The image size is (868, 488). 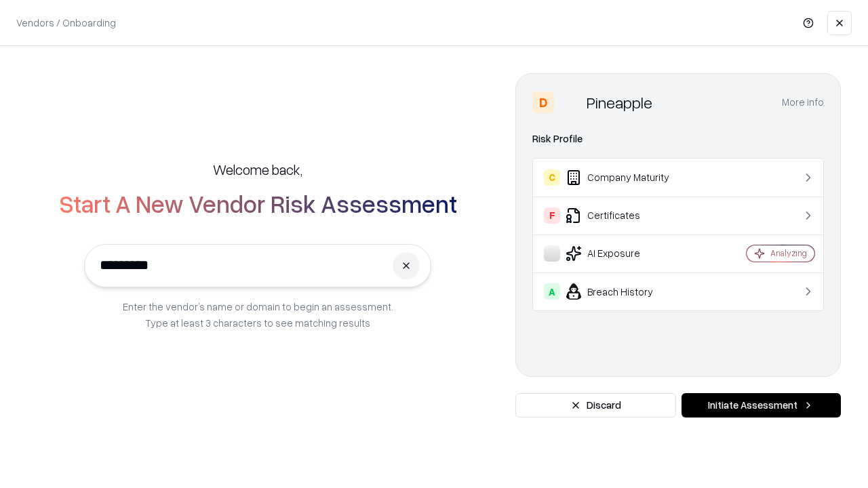 What do you see at coordinates (543, 102) in the screenshot?
I see `div: D` at bounding box center [543, 102].